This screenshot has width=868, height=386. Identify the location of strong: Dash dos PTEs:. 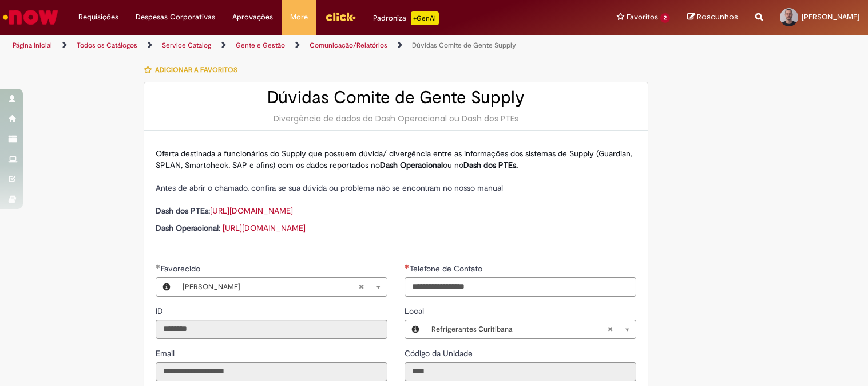
(183, 211).